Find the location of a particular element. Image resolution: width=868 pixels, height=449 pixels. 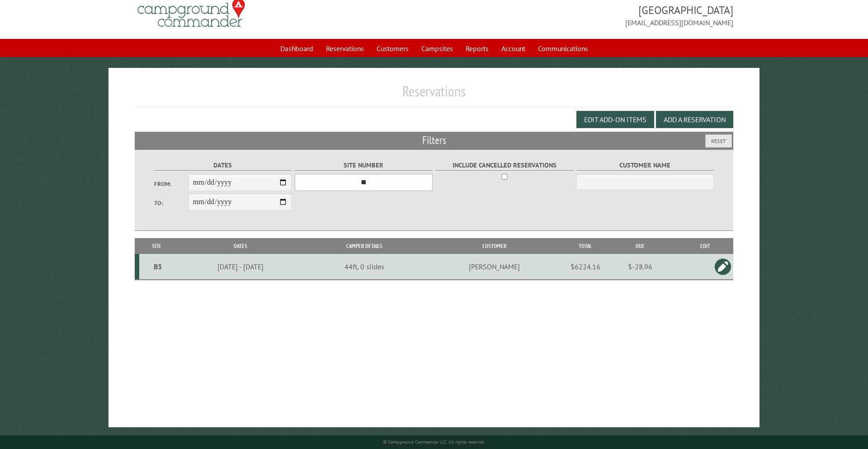

a: Reports is located at coordinates (477, 48).